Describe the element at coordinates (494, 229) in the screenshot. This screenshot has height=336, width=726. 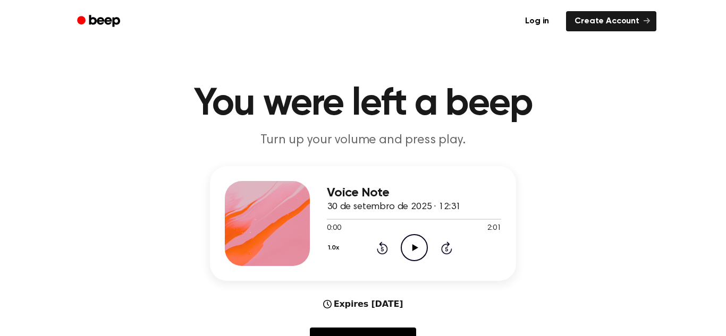
I see `span: 2:01` at that location.